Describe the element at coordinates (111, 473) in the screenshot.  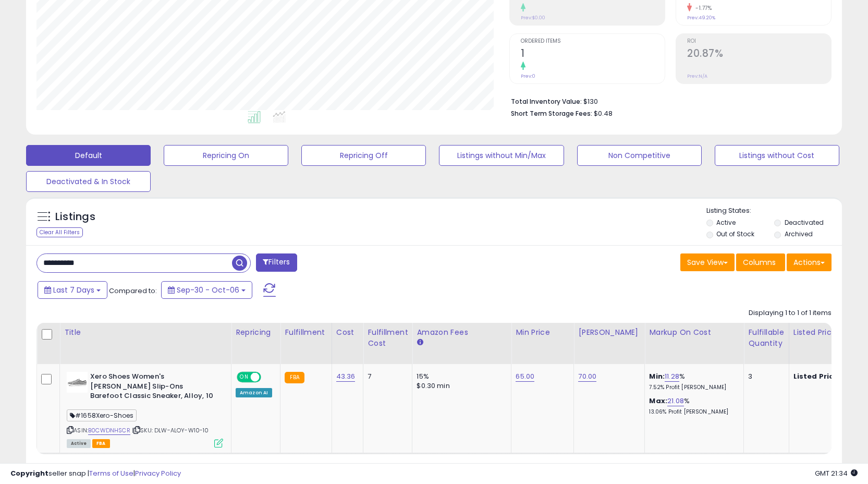
I see `a: Terms of Use` at that location.